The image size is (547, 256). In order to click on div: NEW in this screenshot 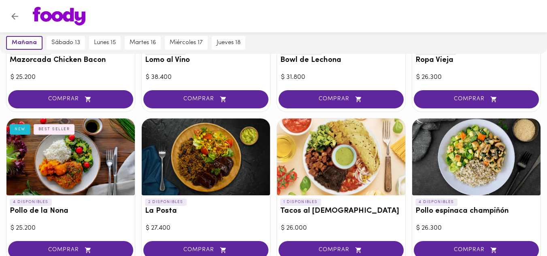, I will do `click(20, 130)`.